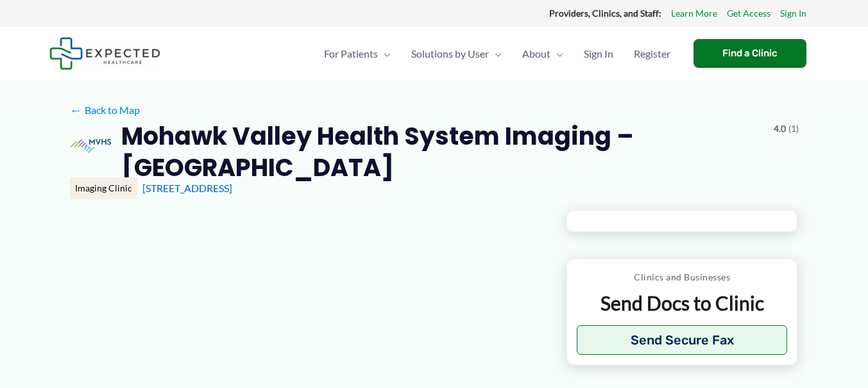 The height and width of the screenshot is (388, 868). Describe the element at coordinates (357, 54) in the screenshot. I see `a: For PatientsMenu Toggle` at that location.